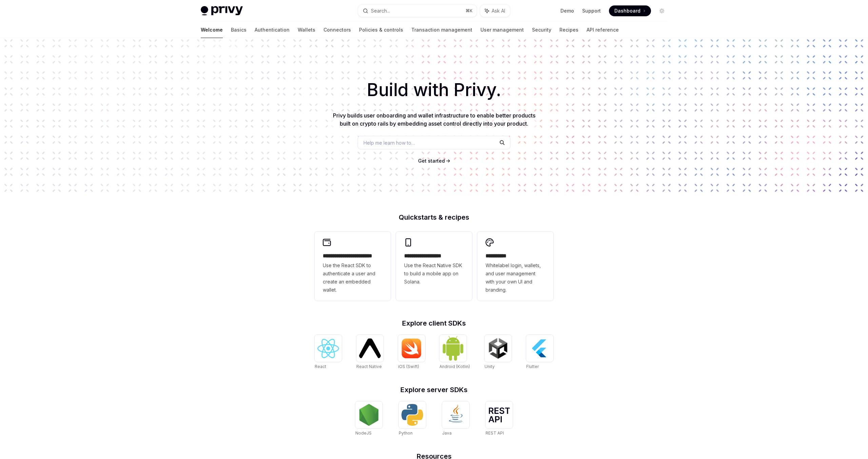  I want to click on span: Use the React SDK to authenticate a user and create an embedded wallet., so click(353, 277).